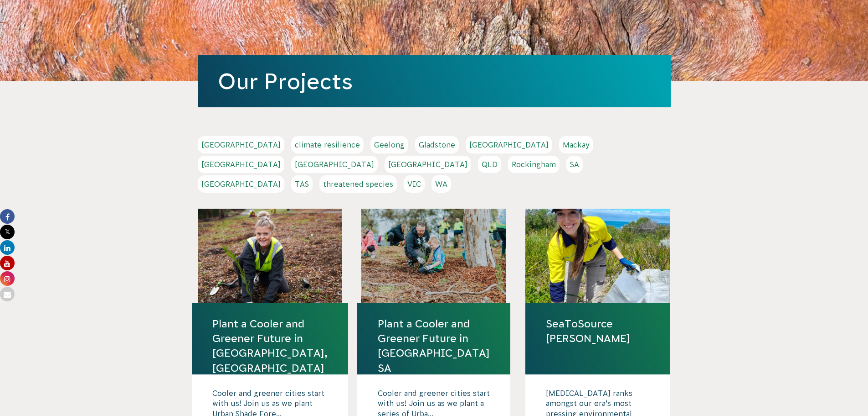 The height and width of the screenshot is (416, 868). What do you see at coordinates (577, 144) in the screenshot?
I see `a: Mackay` at bounding box center [577, 144].